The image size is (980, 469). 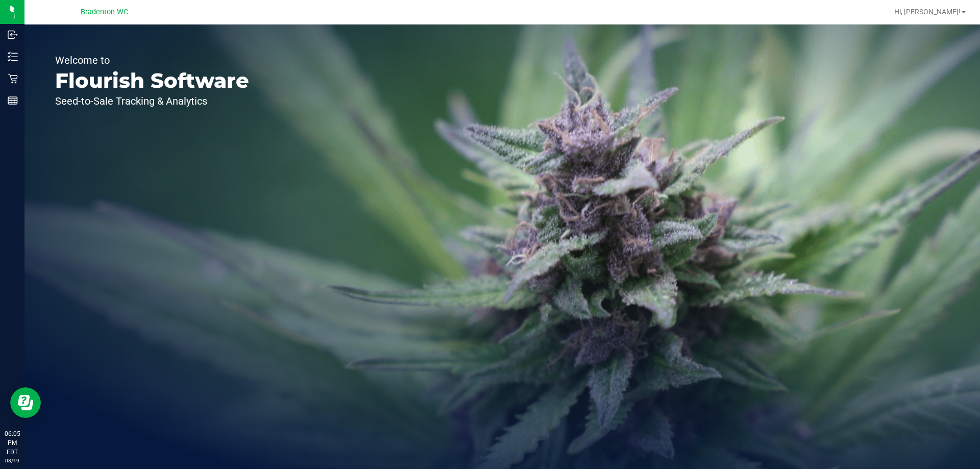 I want to click on p: Flourish Software, so click(x=152, y=81).